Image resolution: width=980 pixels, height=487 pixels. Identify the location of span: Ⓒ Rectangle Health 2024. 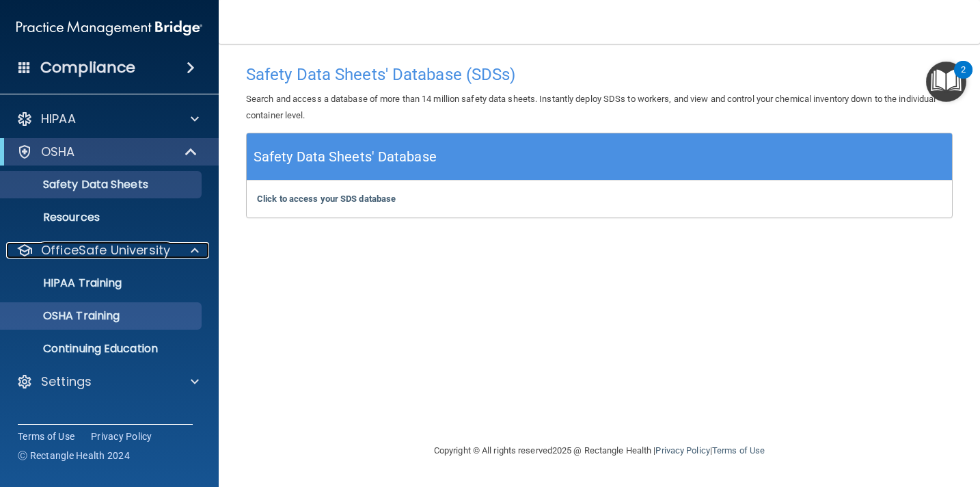
(74, 455).